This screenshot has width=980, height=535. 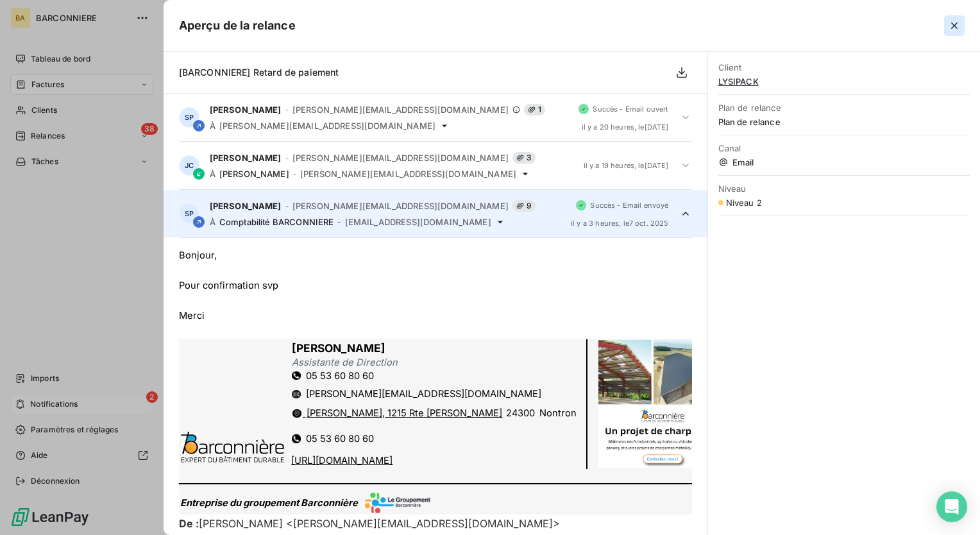 I want to click on img: lsi-attach-phone-2.png, so click(x=296, y=375).